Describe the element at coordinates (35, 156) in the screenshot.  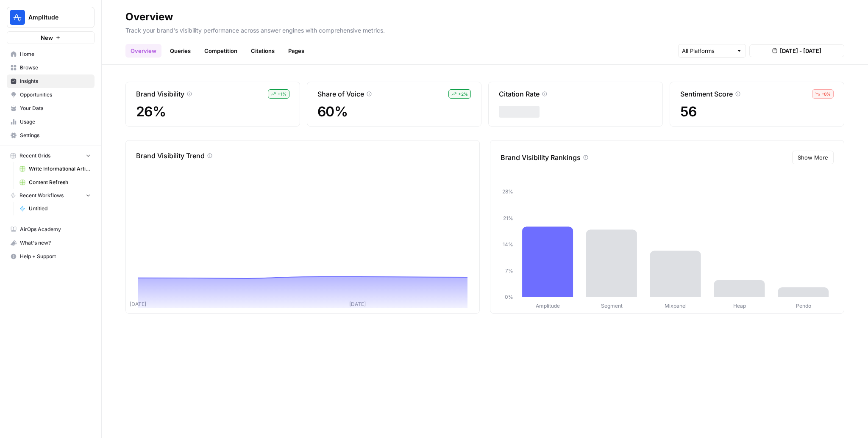
I see `span: Recent Grids` at that location.